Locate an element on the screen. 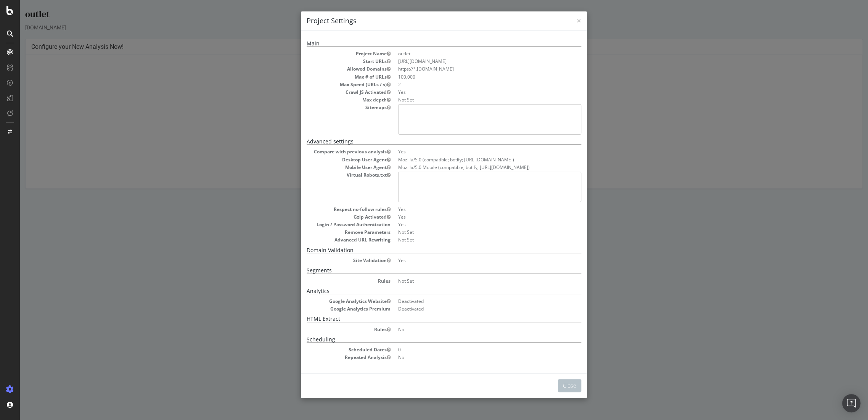 This screenshot has height=420, width=868. dt: Gzip Activated is located at coordinates (329, 217).